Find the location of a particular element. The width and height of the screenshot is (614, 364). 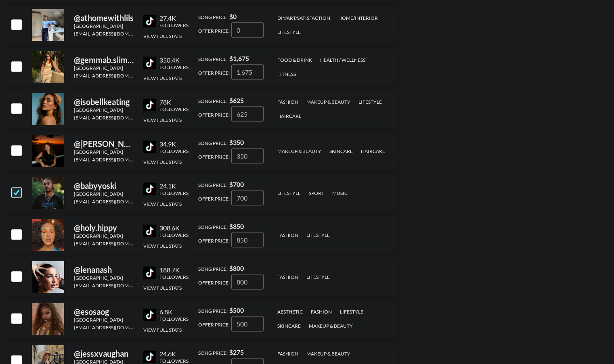

div: 350.4K is located at coordinates (174, 60).